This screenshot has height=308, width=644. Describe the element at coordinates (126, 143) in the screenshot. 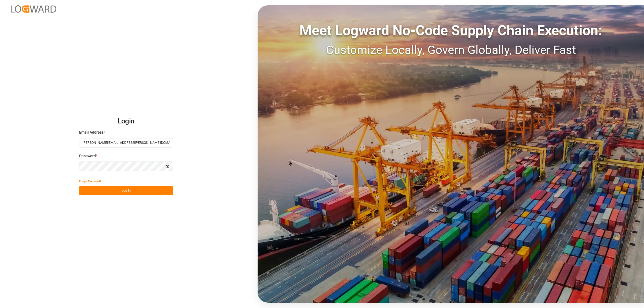

I see `input: Enter your email` at that location.